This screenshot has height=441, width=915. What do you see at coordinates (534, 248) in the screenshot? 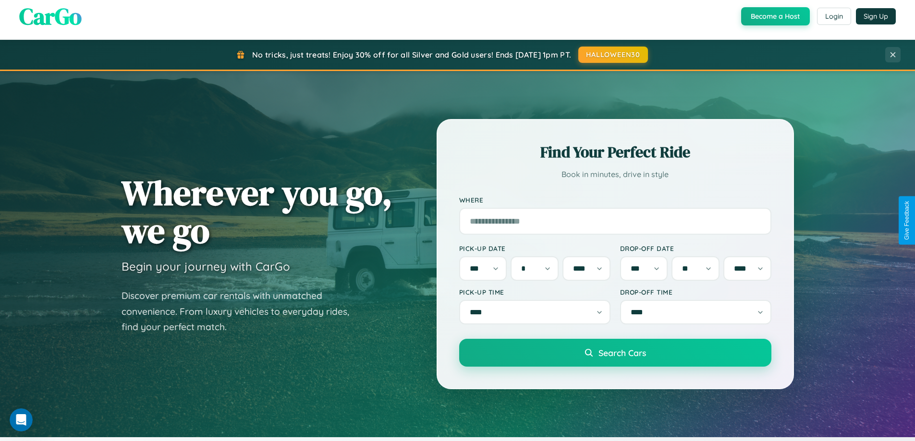
I see `label: Pick-up Date` at bounding box center [534, 248].